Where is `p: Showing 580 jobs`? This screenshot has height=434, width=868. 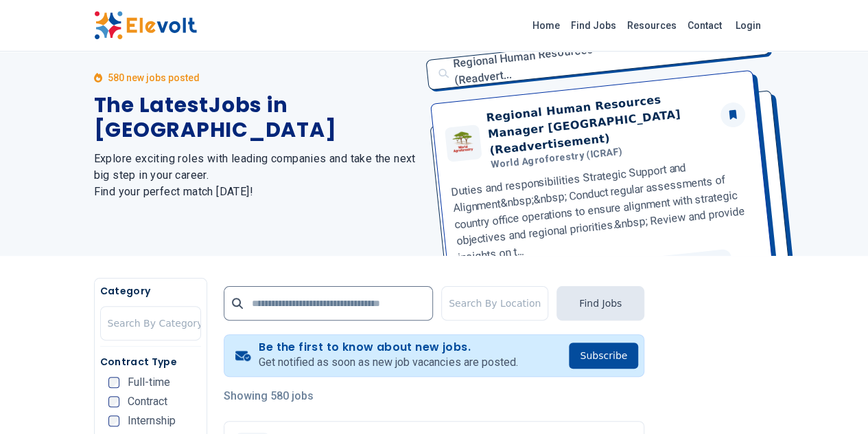
p: Showing 580 jobs is located at coordinates (434, 396).